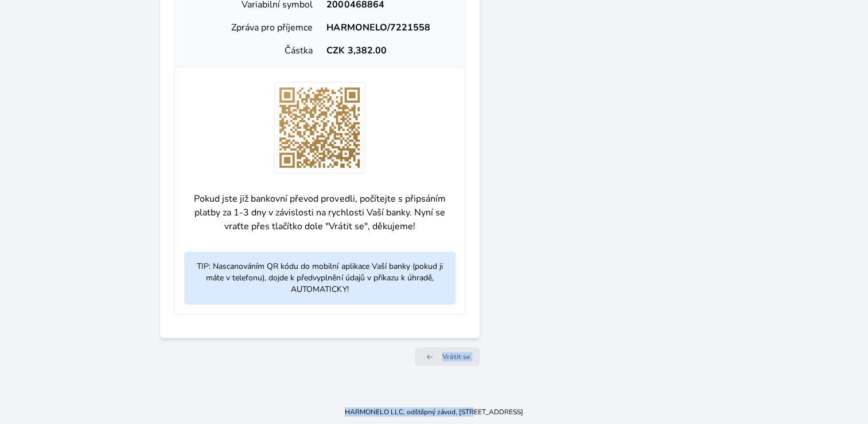  What do you see at coordinates (252, 50) in the screenshot?
I see `div: Částka` at bounding box center [252, 50].